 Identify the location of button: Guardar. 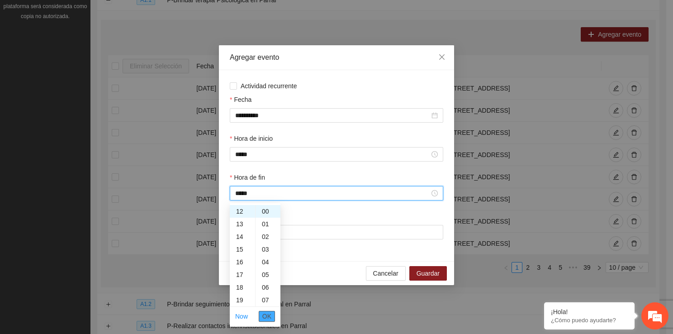
(428, 273).